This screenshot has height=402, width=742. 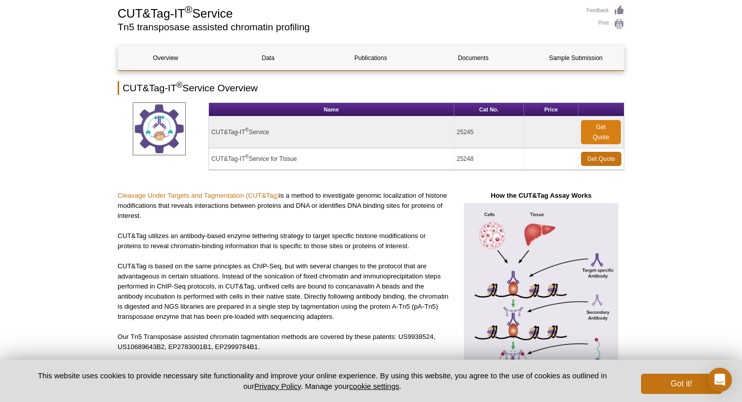 I want to click on button: cookie settings, so click(x=374, y=386).